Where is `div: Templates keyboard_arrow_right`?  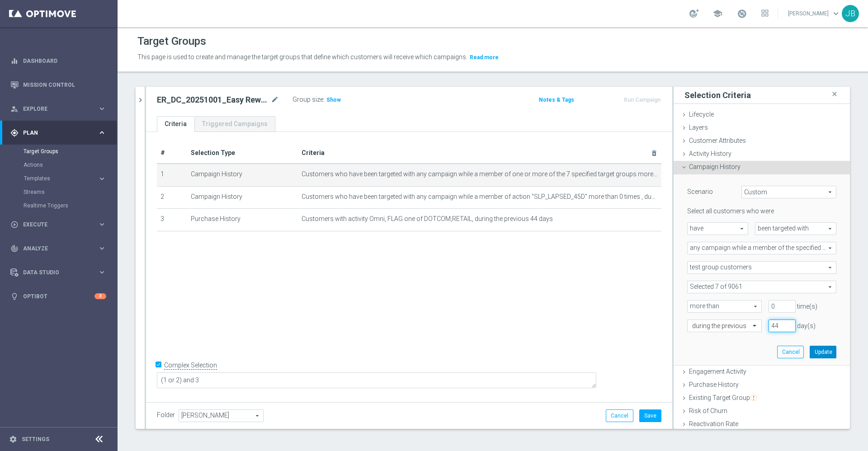 div: Templates keyboard_arrow_right is located at coordinates (65, 179).